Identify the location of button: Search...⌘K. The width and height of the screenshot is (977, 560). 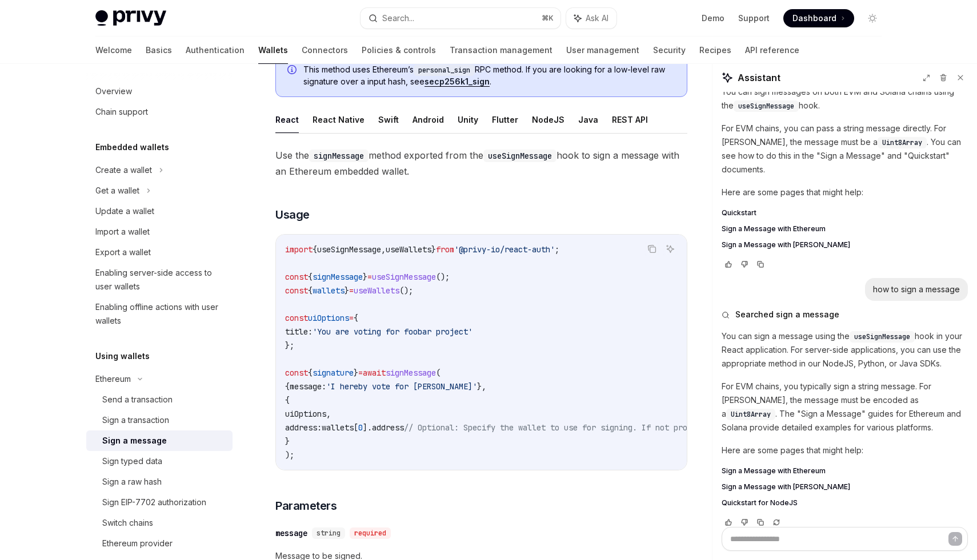
(460, 18).